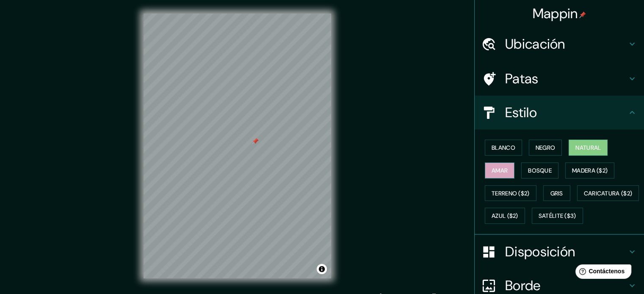 This screenshot has width=644, height=294. Describe the element at coordinates (545, 148) in the screenshot. I see `font: Negro` at that location.